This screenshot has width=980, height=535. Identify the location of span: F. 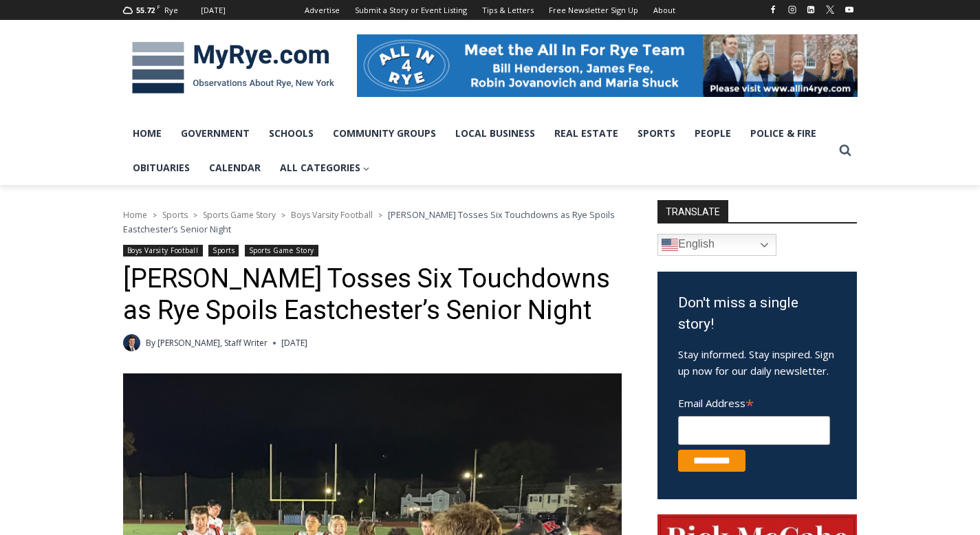
(158, 7).